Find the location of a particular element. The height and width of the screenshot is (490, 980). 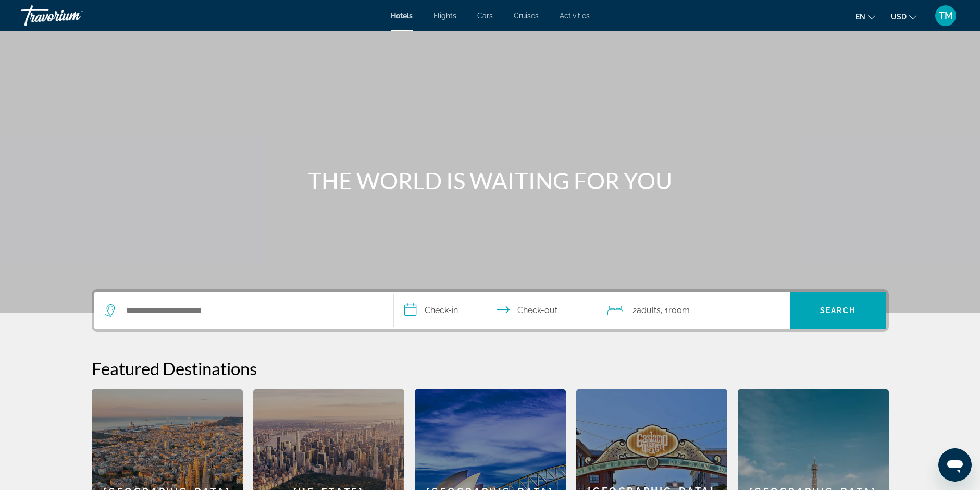

a: Cruises is located at coordinates (526, 15).